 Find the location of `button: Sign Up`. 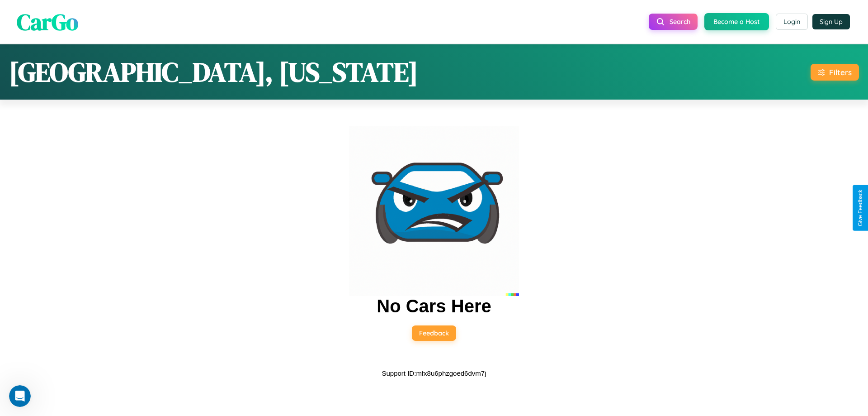

button: Sign Up is located at coordinates (831, 22).